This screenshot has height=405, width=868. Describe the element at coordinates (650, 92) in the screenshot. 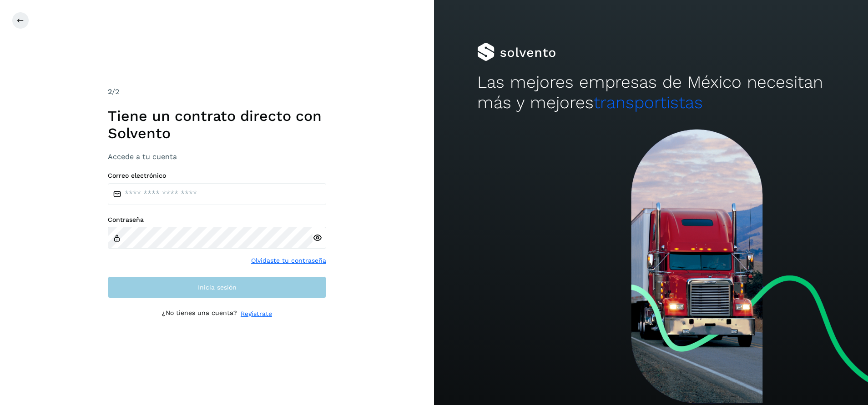

I see `h2: Las mejores empresas de México necesitan más y mejores` at that location.